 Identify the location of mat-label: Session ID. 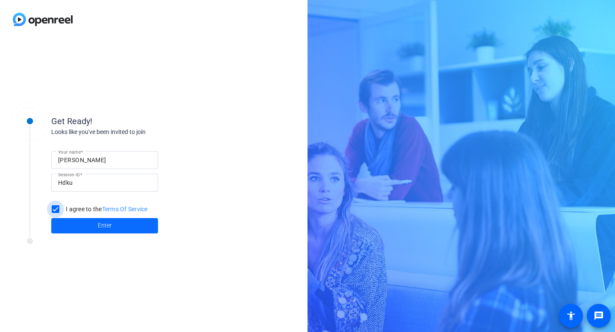
(69, 175).